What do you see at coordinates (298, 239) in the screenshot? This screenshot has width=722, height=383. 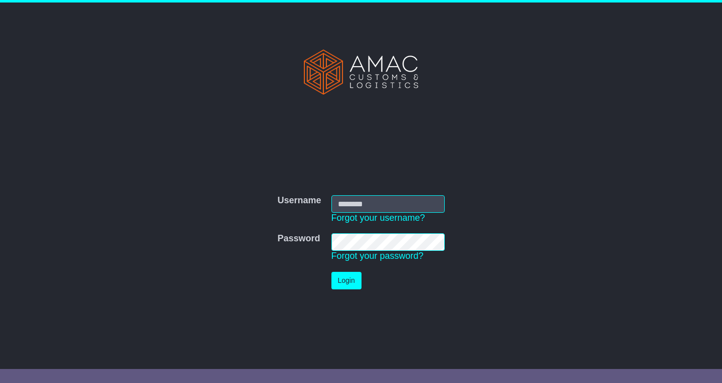 I see `label: Password` at bounding box center [298, 239].